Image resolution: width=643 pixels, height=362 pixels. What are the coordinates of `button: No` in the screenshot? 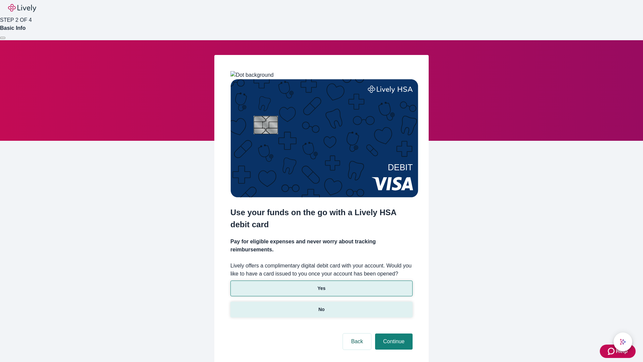 It's located at (322, 309).